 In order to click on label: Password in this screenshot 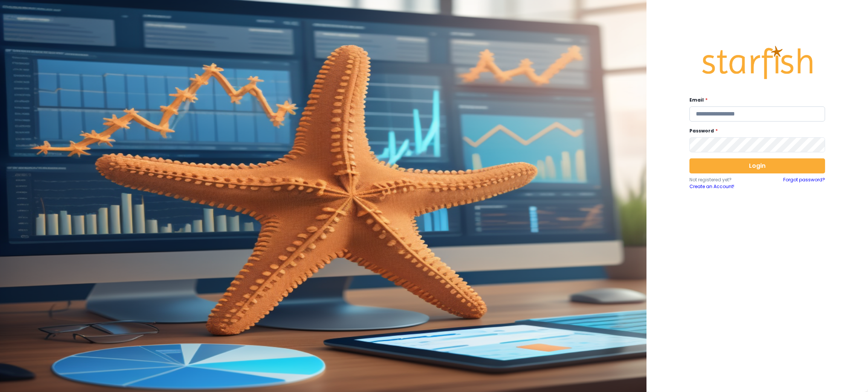, I will do `click(755, 131)`.